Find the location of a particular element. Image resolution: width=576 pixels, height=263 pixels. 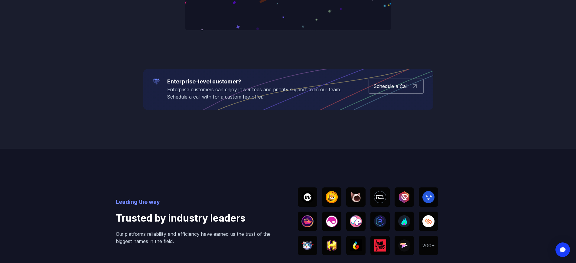

img: Pool Party is located at coordinates (356, 221).